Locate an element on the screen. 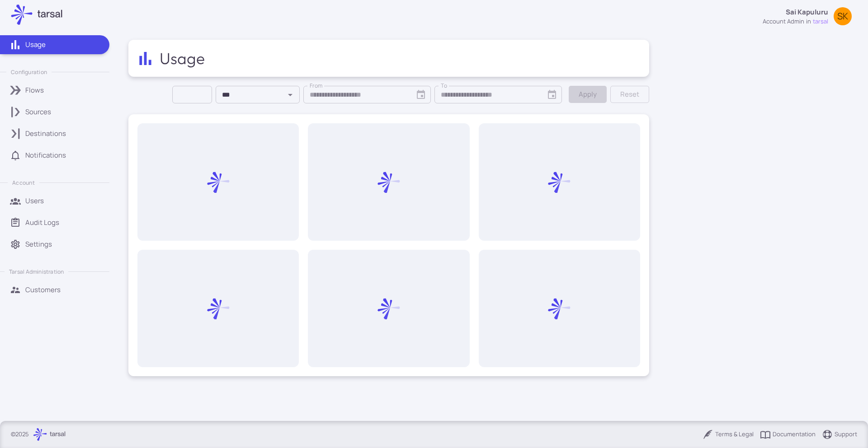  p: Customers is located at coordinates (43, 290).